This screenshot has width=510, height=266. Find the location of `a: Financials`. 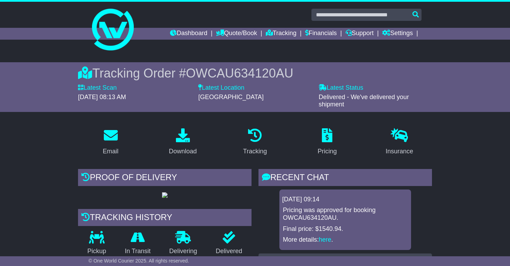

a: Financials is located at coordinates (321, 34).